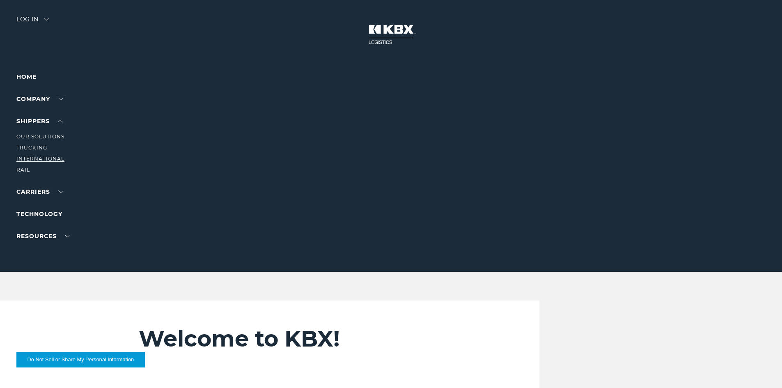 Image resolution: width=782 pixels, height=388 pixels. What do you see at coordinates (40, 136) in the screenshot?
I see `a: Our Solutions` at bounding box center [40, 136].